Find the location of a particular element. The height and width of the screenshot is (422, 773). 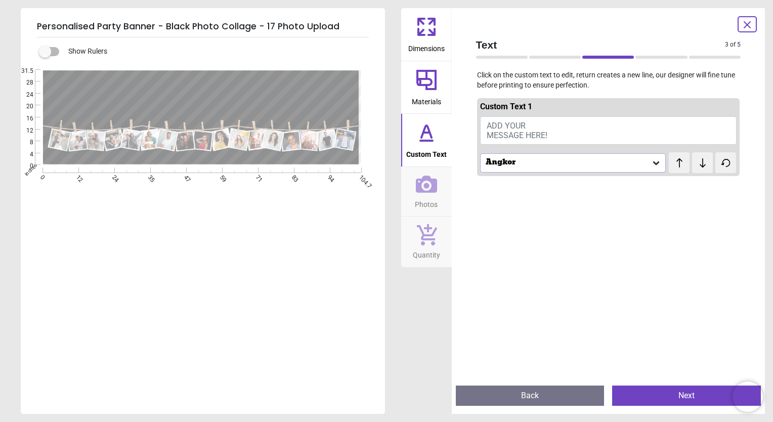

h5: Personalised Party Banner - Black Photo Collage - 17 Photo Upload is located at coordinates (203, 27).